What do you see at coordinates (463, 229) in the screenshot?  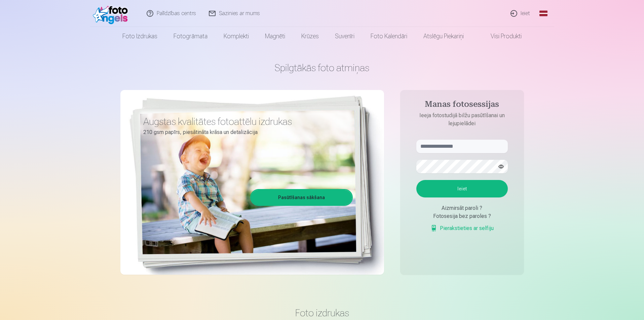 I see `a: Pierakstieties ar selfiju` at bounding box center [463, 229].